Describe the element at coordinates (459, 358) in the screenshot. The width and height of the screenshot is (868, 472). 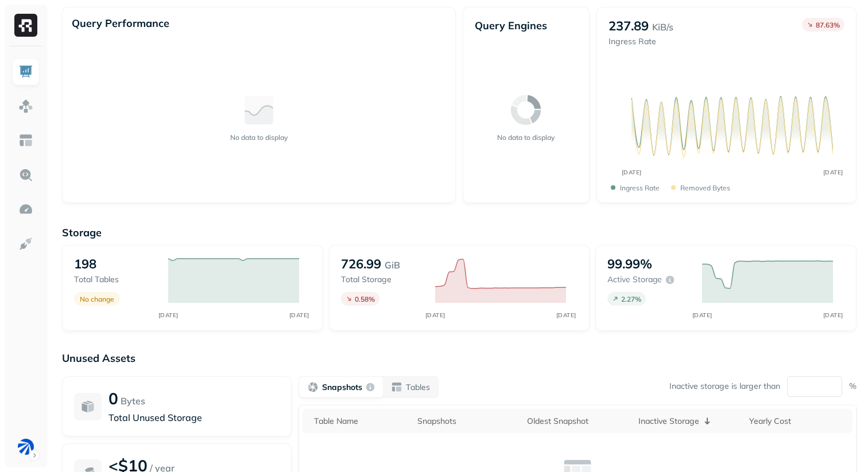
I see `p: Unused Assets` at that location.